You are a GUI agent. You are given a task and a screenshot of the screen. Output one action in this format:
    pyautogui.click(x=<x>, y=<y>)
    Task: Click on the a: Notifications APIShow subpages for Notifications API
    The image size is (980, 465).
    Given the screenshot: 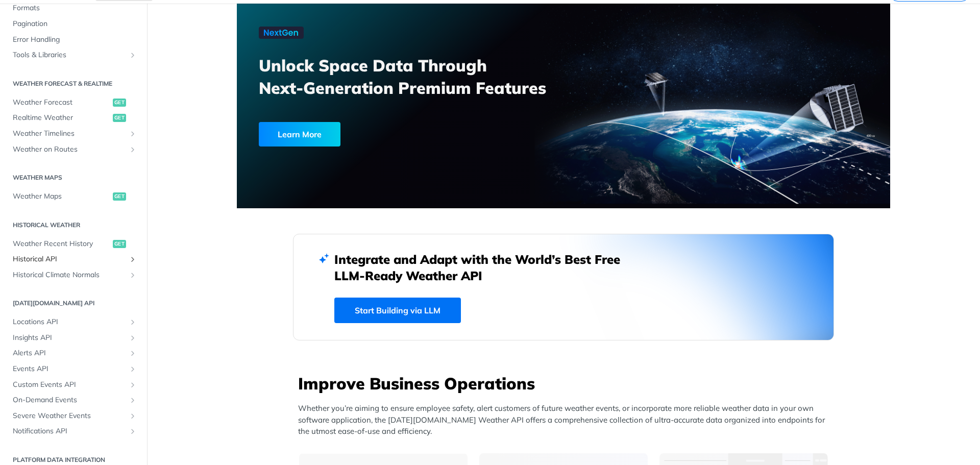 What is the action you would take?
    pyautogui.click(x=74, y=432)
    